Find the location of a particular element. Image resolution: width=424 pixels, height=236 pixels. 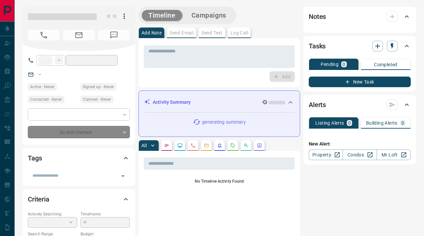

div: Notes is located at coordinates (360, 17).